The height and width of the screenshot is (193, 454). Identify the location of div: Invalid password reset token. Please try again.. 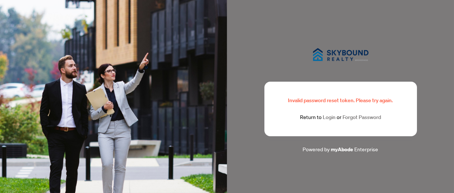
(340, 100).